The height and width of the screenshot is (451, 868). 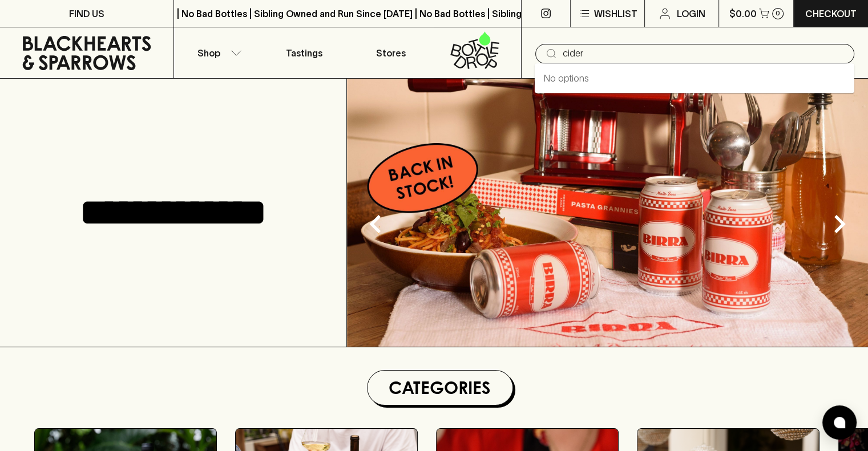 What do you see at coordinates (690, 14) in the screenshot?
I see `p: Login` at bounding box center [690, 14].